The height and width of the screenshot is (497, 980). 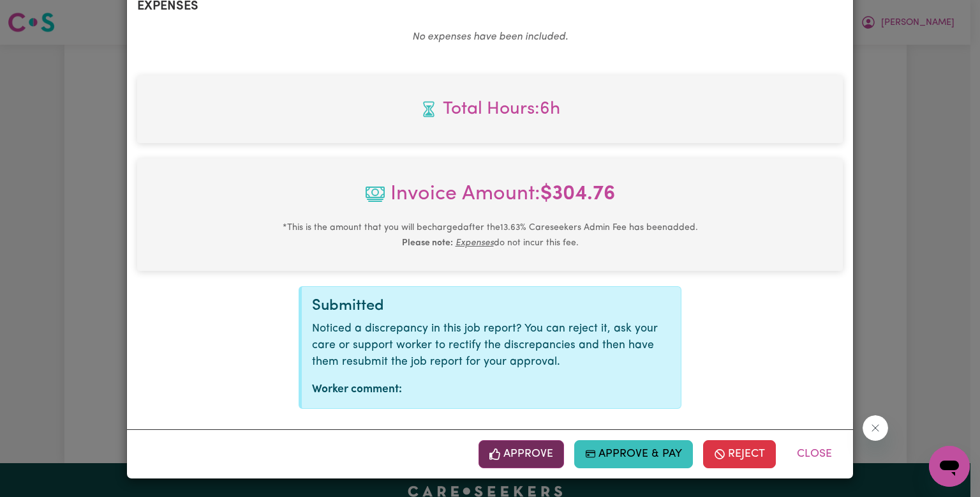 What do you see at coordinates (577, 194) in the screenshot?
I see `b: $ 304.76` at bounding box center [577, 194].